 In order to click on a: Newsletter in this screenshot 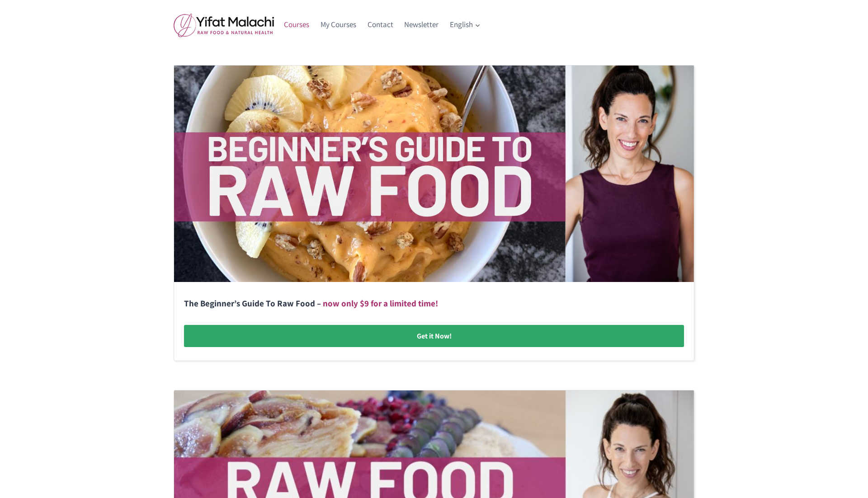, I will do `click(421, 25)`.